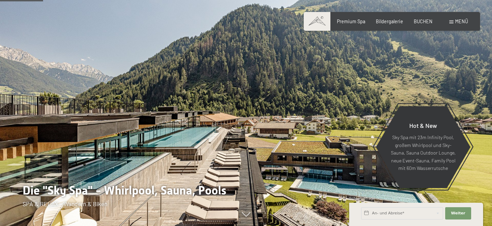  Describe the element at coordinates (423, 21) in the screenshot. I see `a: BUCHEN` at that location.